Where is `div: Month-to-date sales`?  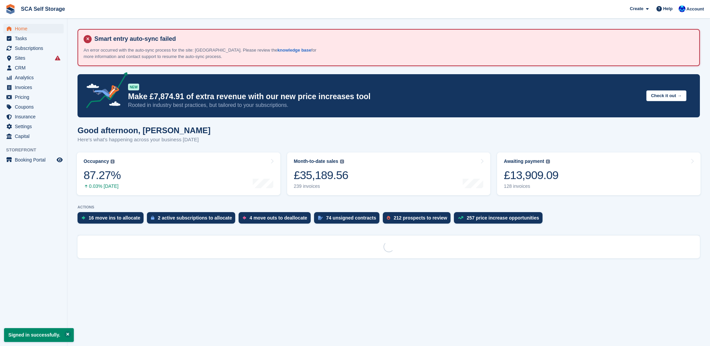 div: Month-to-date sales is located at coordinates (316, 161).